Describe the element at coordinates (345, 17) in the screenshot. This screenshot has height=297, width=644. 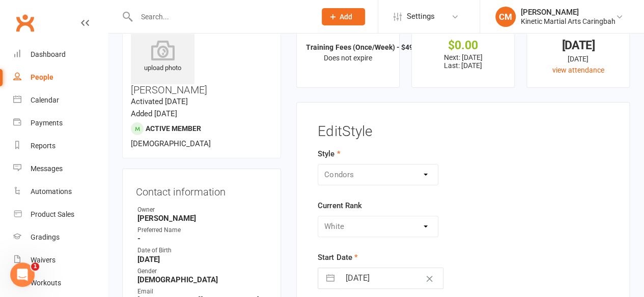
I see `span: Add` at that location.